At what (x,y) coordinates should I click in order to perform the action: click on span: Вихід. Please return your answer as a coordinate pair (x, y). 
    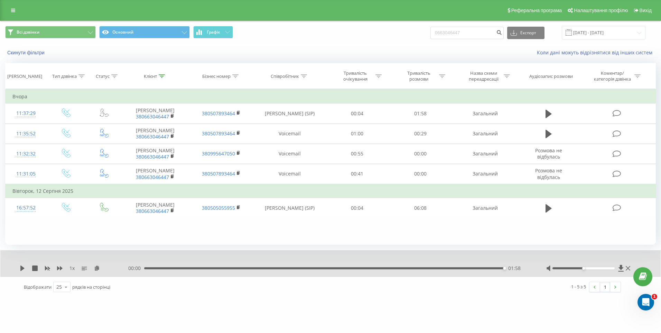
    Looking at the image, I should click on (645, 10).